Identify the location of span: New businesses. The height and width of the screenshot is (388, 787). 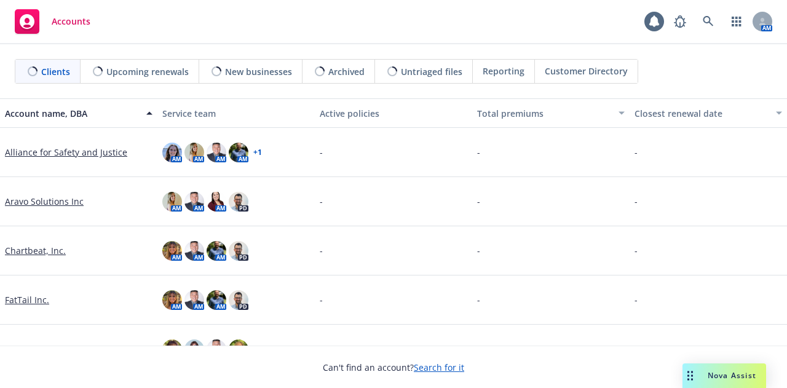
(258, 71).